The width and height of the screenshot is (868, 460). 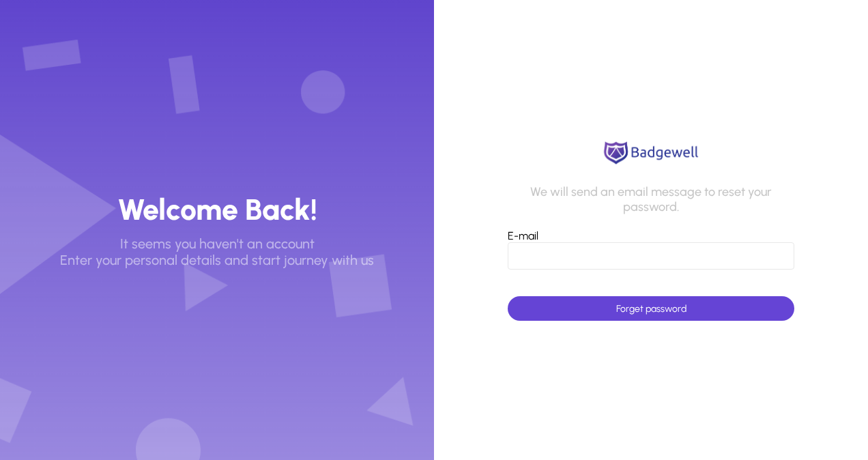 I want to click on h3: Welcome Back!, so click(x=217, y=209).